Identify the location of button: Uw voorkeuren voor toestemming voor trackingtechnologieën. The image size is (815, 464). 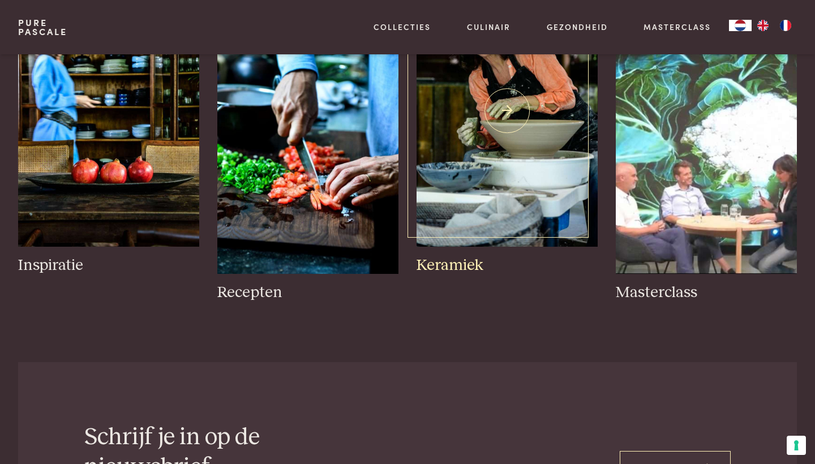
(797, 446).